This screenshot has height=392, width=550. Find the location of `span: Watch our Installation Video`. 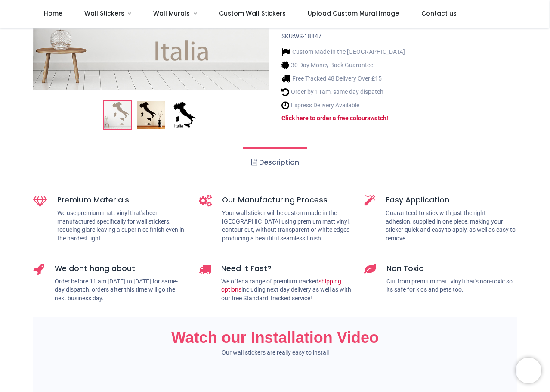

span: Watch our Installation Video is located at coordinates (275, 337).